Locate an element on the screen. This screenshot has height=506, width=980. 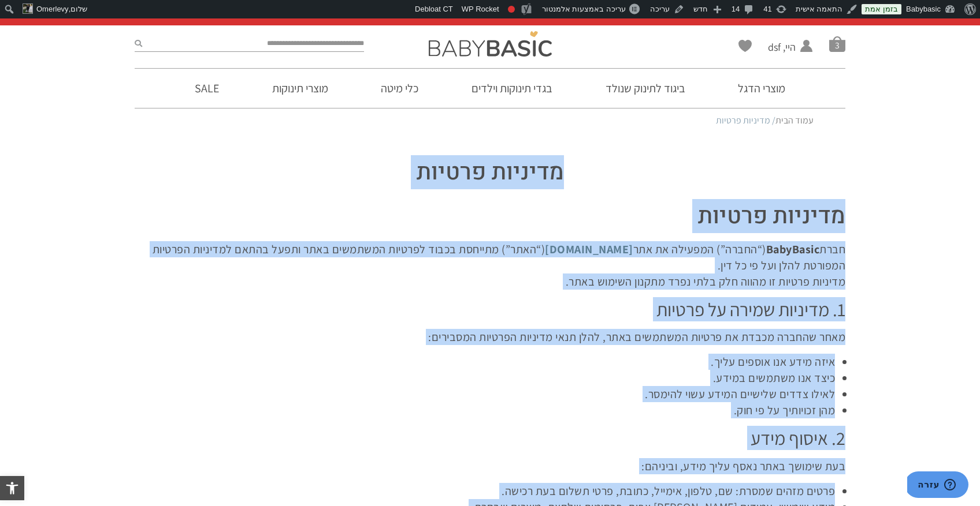
span: משלוח חינם עד הבית בקנייה מעל 299 שקלים is located at coordinates (490, 13).